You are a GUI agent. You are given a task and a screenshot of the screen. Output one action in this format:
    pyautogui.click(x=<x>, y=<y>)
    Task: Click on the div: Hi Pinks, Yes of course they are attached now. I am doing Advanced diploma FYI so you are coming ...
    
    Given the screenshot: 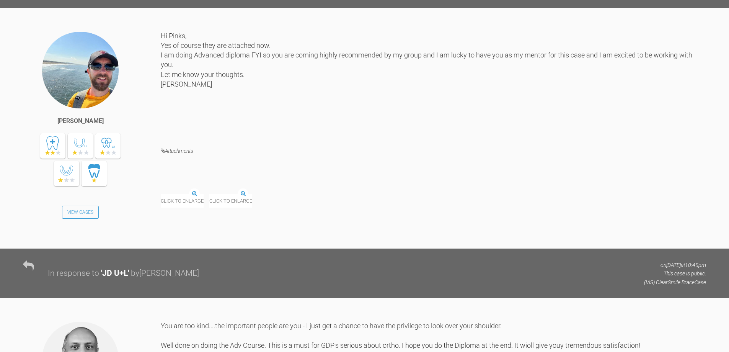 What is the action you would take?
    pyautogui.click(x=433, y=83)
    